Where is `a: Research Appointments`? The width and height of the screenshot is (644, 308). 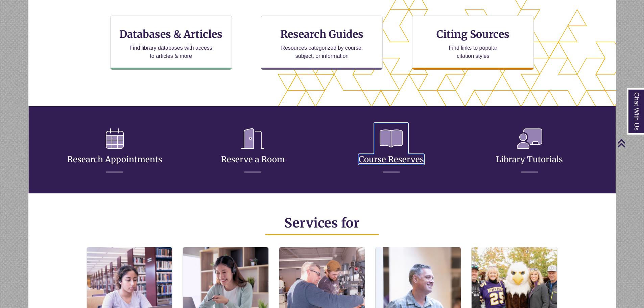 a: Research Appointments is located at coordinates (114, 151).